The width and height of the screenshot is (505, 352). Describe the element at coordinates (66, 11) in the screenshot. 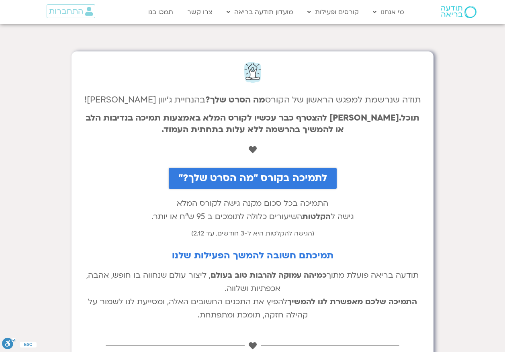

I see `span: התחברות` at that location.